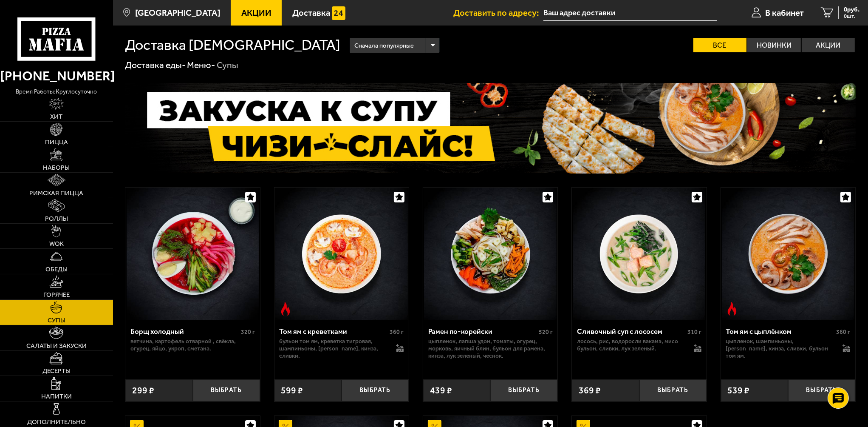  Describe the element at coordinates (780, 331) in the screenshot. I see `div: Том ям с цыплёнком` at that location.